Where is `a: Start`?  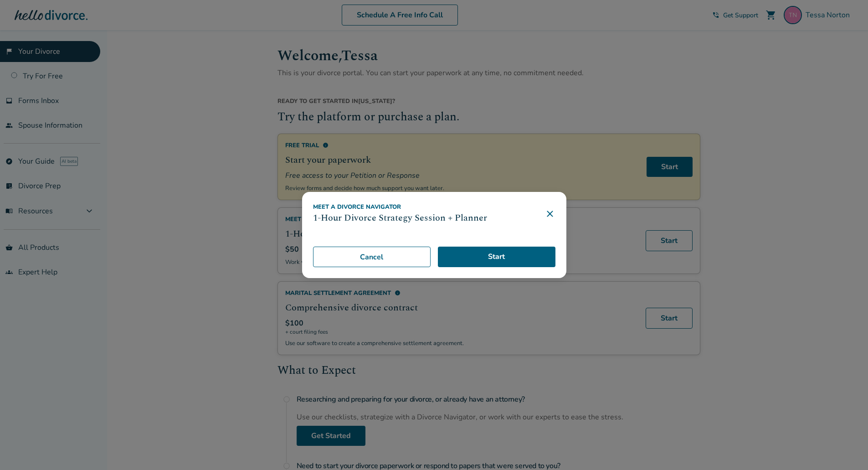 a: Start is located at coordinates (497, 257).